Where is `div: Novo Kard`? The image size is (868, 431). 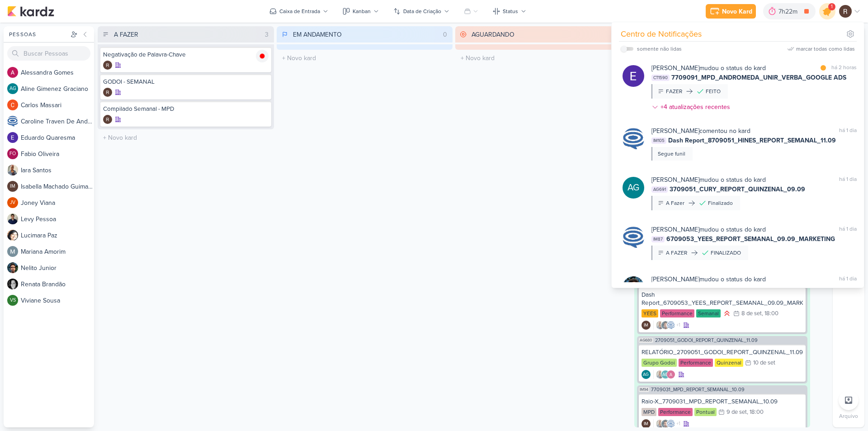 div: Novo Kard is located at coordinates (736, 12).